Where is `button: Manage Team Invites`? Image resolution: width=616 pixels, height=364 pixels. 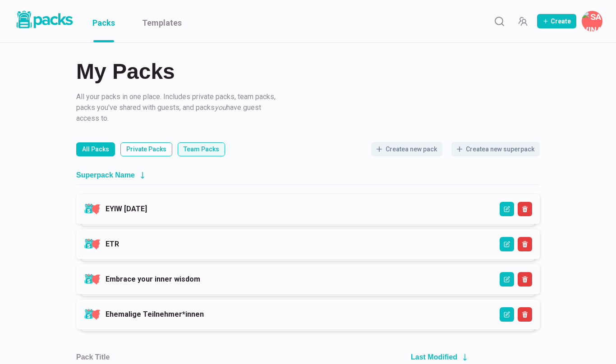 button: Manage Team Invites is located at coordinates (523, 22).